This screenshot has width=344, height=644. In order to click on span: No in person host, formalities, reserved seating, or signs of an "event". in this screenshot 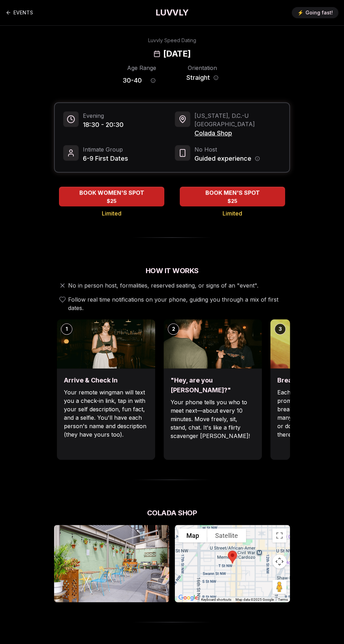, I will do `click(164, 286)`.